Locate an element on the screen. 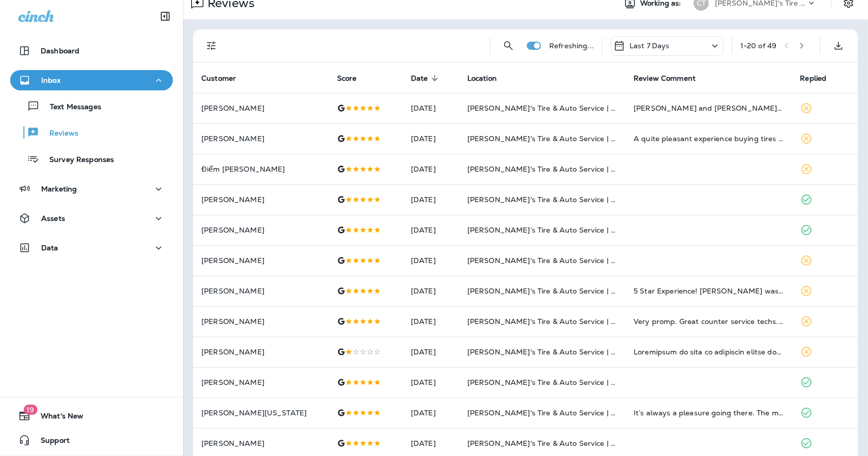 Image resolution: width=868 pixels, height=456 pixels. button: Survey Responses is located at coordinates (91, 159).